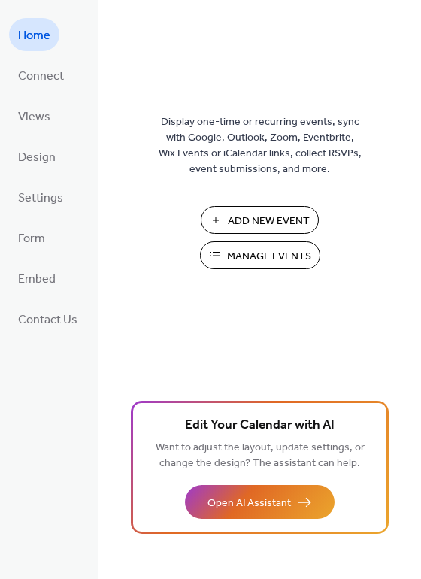 This screenshot has width=421, height=579. What do you see at coordinates (32, 237) in the screenshot?
I see `a: Form` at bounding box center [32, 237].